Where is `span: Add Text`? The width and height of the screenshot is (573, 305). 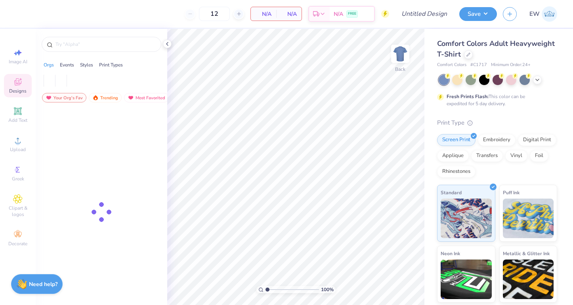
span: Add Text is located at coordinates (18, 120).